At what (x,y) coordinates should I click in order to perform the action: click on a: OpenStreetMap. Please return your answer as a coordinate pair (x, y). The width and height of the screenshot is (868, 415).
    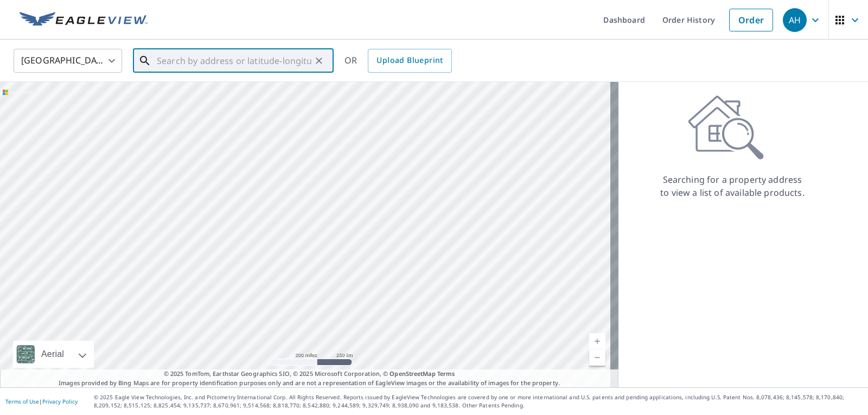
    Looking at the image, I should click on (412, 373).